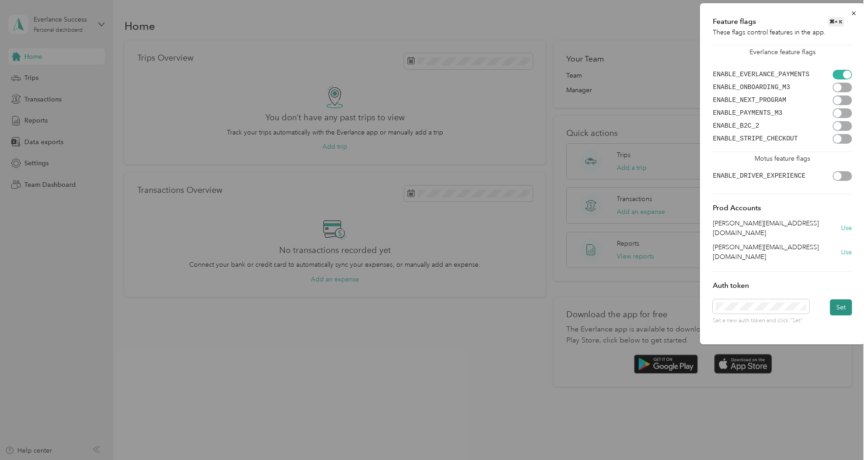  I want to click on code: ENABLE_STRIPE_CHECKOUT, so click(755, 139).